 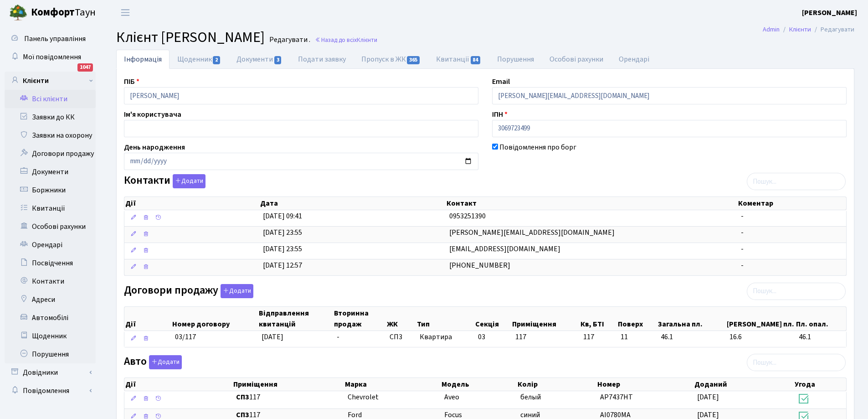 What do you see at coordinates (199, 60) in the screenshot?
I see `a: Щоденник` at bounding box center [199, 60].